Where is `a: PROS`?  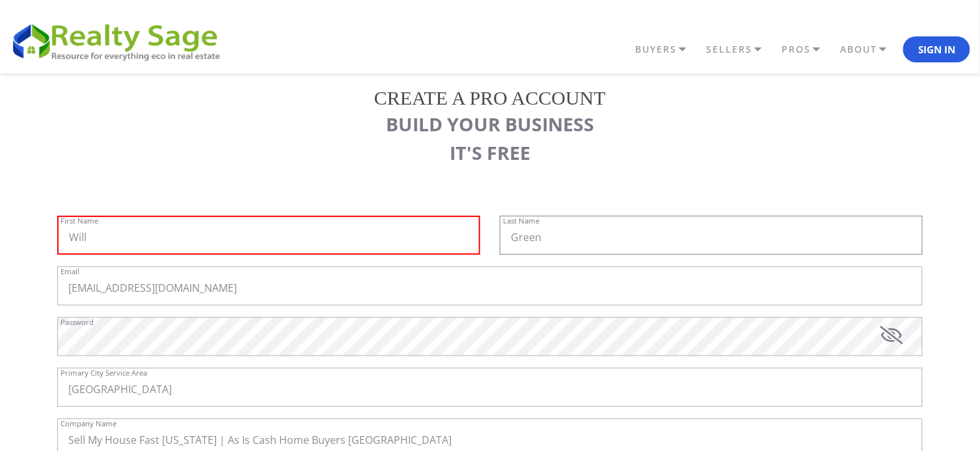
a: PROS is located at coordinates (807, 49).